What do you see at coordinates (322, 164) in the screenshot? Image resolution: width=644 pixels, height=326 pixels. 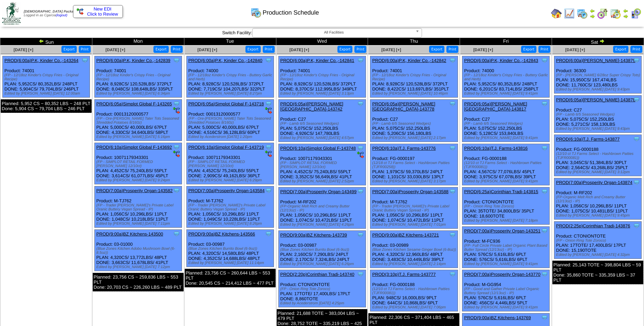 I see `div: Product: 10071179343301 PLAN: 4,452CS / 75,240LBS / 55PLT DONE: 3,352CS / 56,649LBS / 41PLT` at bounding box center [322, 164].